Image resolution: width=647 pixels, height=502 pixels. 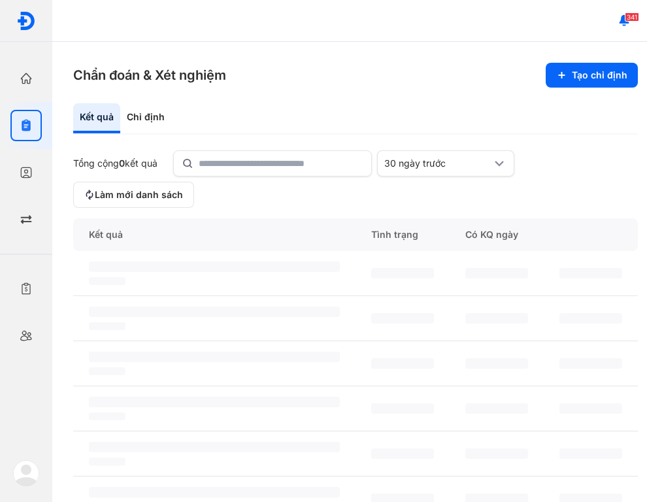 What do you see at coordinates (591, 75) in the screenshot?
I see `button: Tạo chỉ định` at bounding box center [591, 75].